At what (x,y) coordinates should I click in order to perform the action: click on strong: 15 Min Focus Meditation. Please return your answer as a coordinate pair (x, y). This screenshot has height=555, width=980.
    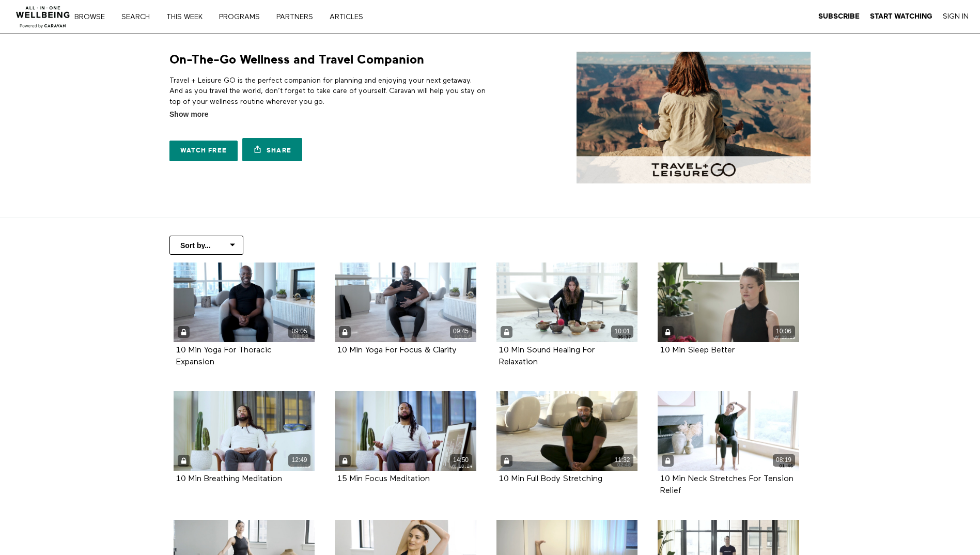
    Looking at the image, I should click on (383, 479).